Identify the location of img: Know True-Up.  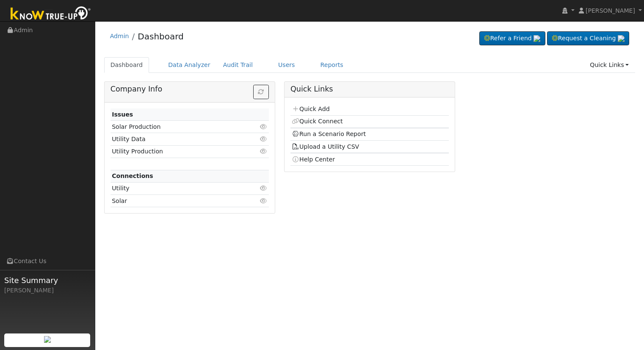
(51, 14).